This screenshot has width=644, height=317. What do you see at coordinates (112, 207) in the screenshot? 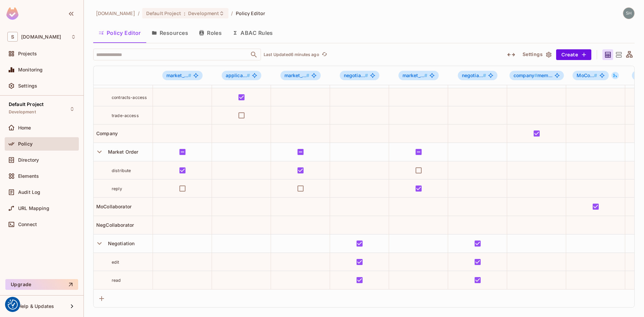
I see `span: MoCollaborator` at bounding box center [112, 207].